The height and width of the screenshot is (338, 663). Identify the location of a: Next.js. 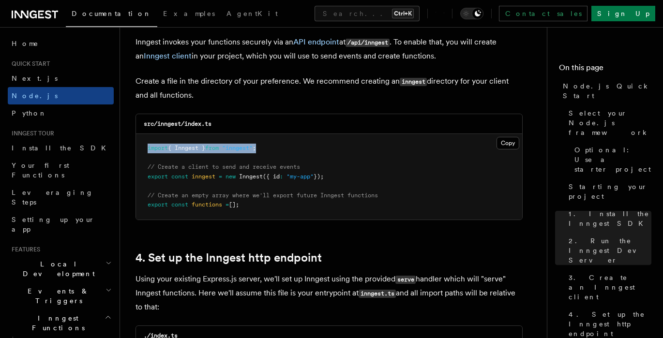
(61, 78).